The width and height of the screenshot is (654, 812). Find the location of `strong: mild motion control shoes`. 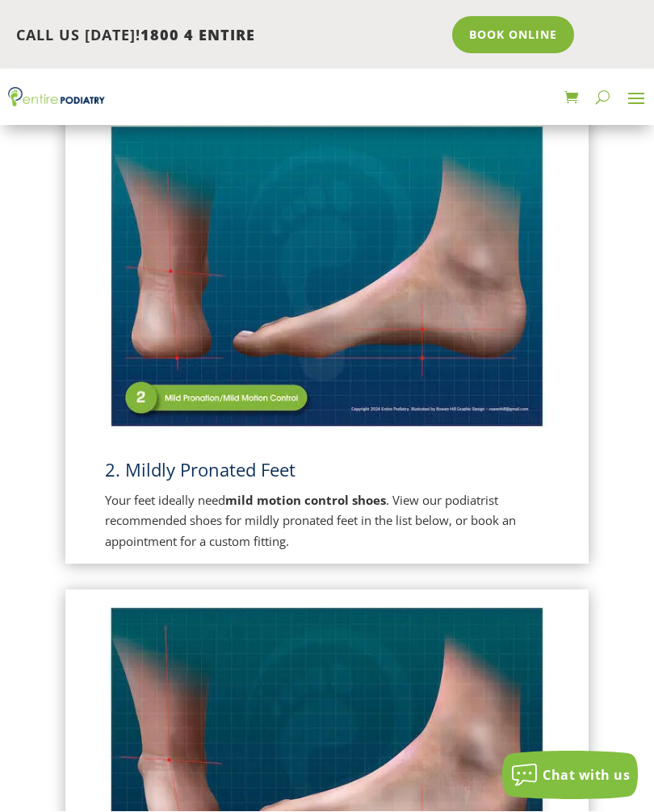

strong: mild motion control shoes is located at coordinates (305, 501).